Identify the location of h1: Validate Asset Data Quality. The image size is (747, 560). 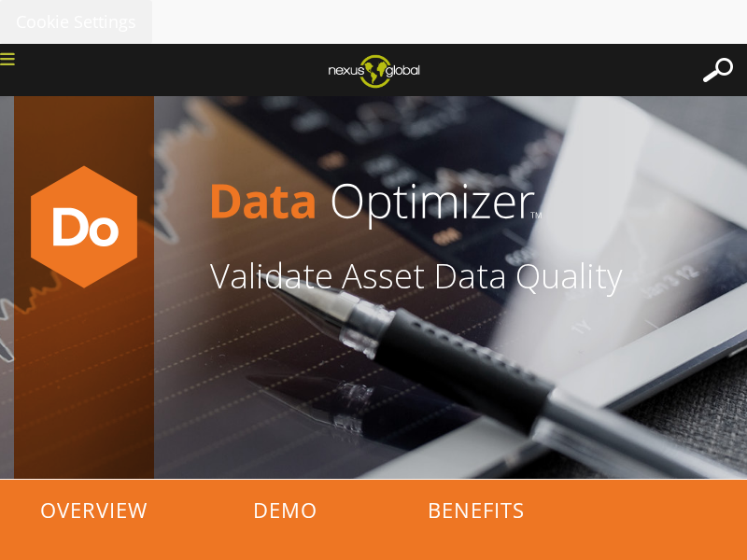
(471, 277).